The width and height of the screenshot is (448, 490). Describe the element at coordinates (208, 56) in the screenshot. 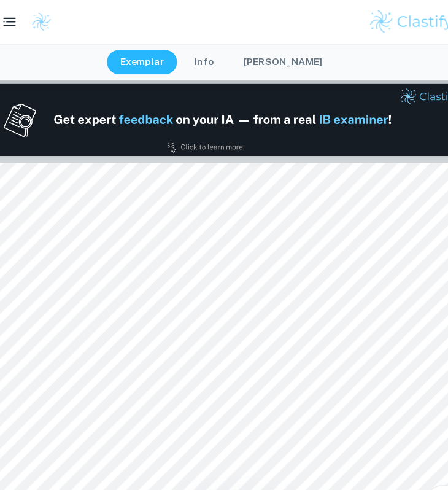

I see `button: Info` at that location.